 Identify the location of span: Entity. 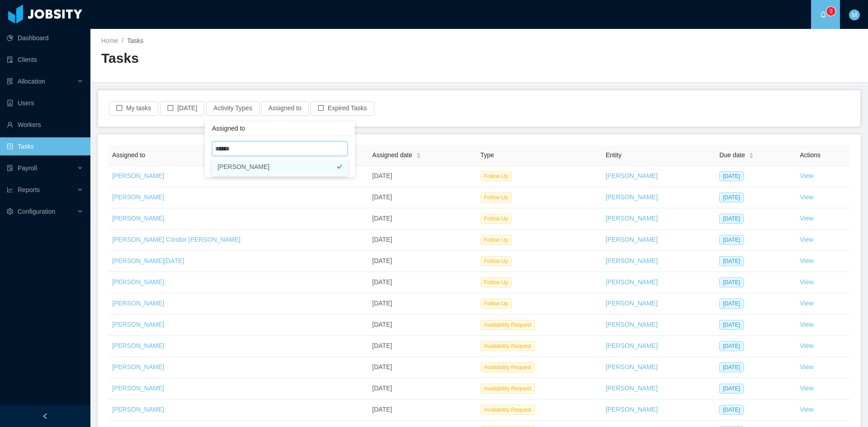
(613, 155).